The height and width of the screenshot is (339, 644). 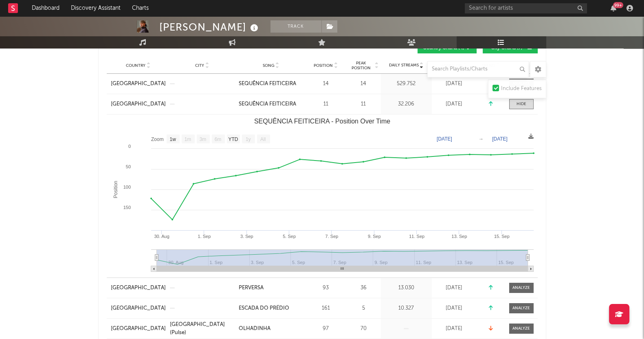 I want to click on text: 15. Sep, so click(x=501, y=236).